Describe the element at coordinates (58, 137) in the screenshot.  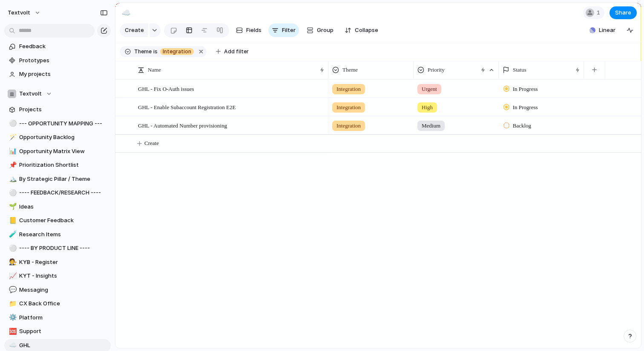
I see `div: 🪄Opportunity Backlog` at that location.